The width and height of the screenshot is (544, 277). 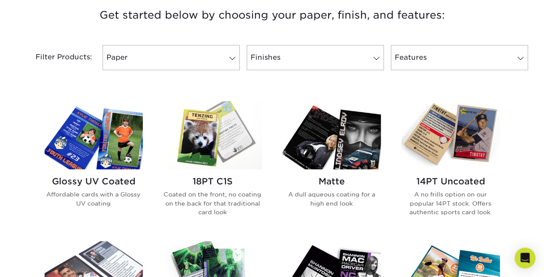 I want to click on a: Glossy UV Coated Trading Cards Glossy UV Coated Affordable cards with a Glossy UV coating, so click(x=93, y=166).